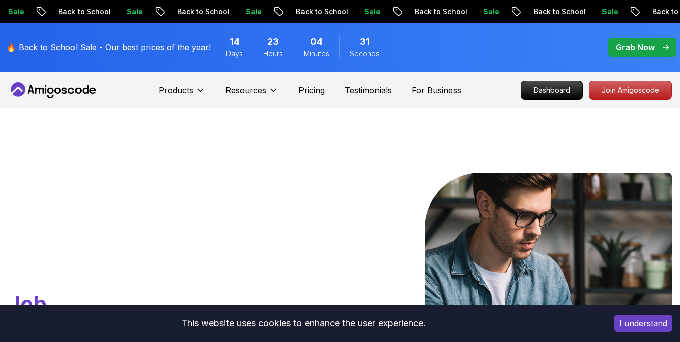 The height and width of the screenshot is (342, 680). I want to click on span: 14 Days, so click(235, 42).